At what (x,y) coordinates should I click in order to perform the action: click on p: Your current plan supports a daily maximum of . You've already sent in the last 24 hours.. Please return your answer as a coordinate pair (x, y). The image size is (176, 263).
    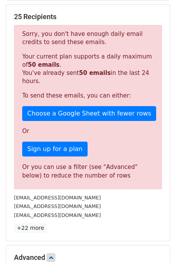
    Looking at the image, I should click on (88, 69).